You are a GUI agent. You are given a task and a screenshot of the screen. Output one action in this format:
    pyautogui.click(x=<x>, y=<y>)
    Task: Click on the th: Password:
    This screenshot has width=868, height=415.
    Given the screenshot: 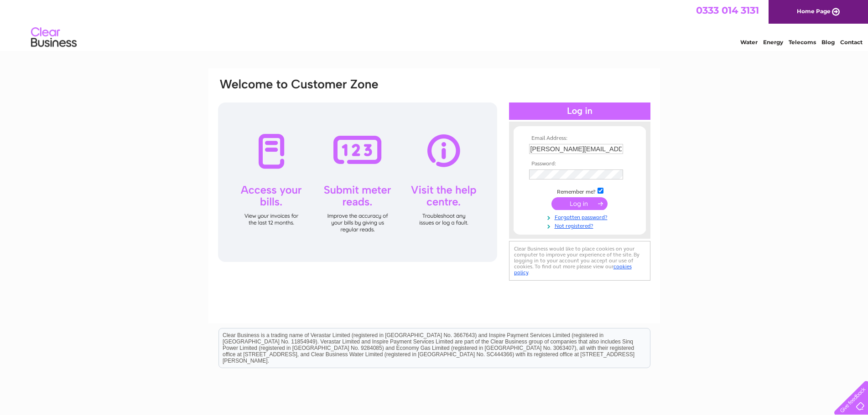 What is the action you would take?
    pyautogui.click(x=580, y=164)
    